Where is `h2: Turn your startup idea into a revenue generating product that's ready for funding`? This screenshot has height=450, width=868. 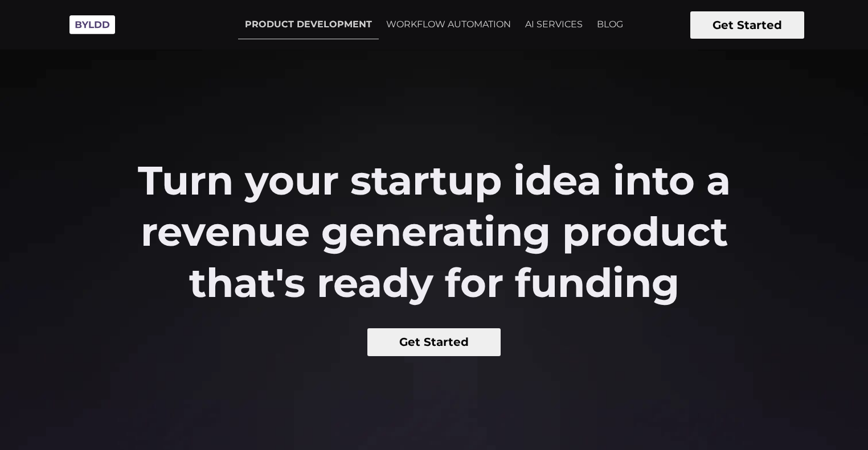
h2: Turn your startup idea into a revenue generating product that's ready for funding is located at coordinates (434, 231).